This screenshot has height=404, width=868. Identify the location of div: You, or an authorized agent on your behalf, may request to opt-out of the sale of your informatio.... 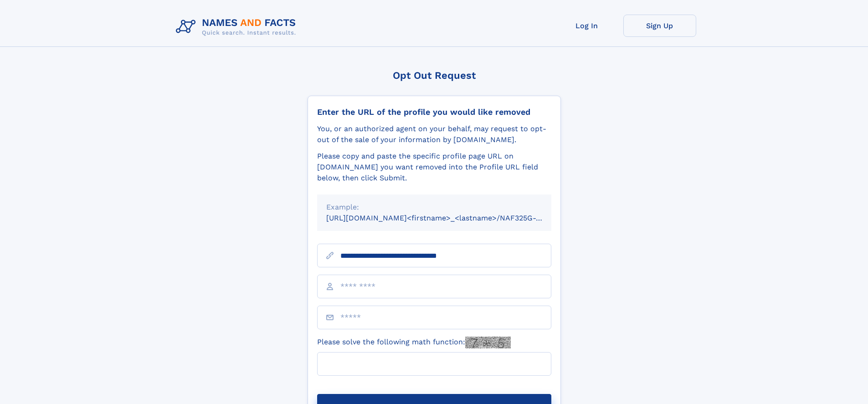
(434, 134).